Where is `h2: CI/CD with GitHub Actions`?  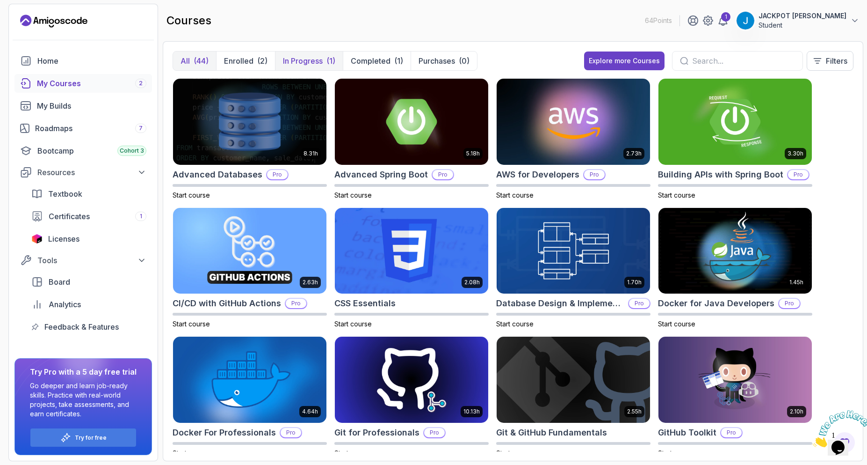
h2: CI/CD with GitHub Actions is located at coordinates (227, 303).